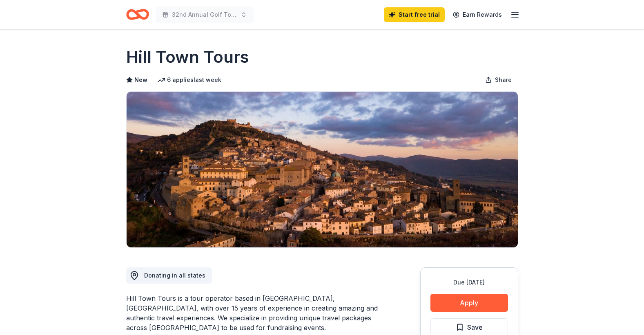  I want to click on span: New, so click(141, 80).